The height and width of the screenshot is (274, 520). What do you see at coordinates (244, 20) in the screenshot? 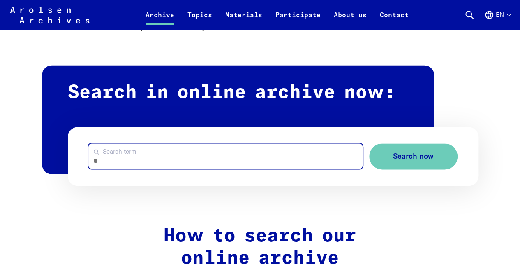
I see `a: Materials` at bounding box center [244, 20].